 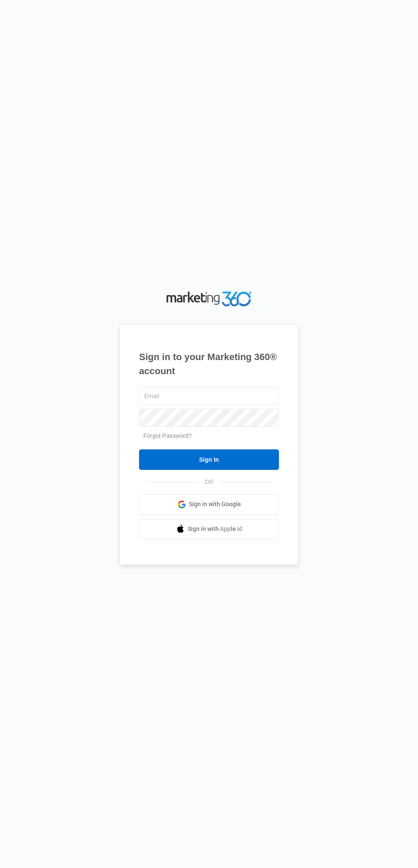 I want to click on span: Sign in with Google, so click(x=215, y=504).